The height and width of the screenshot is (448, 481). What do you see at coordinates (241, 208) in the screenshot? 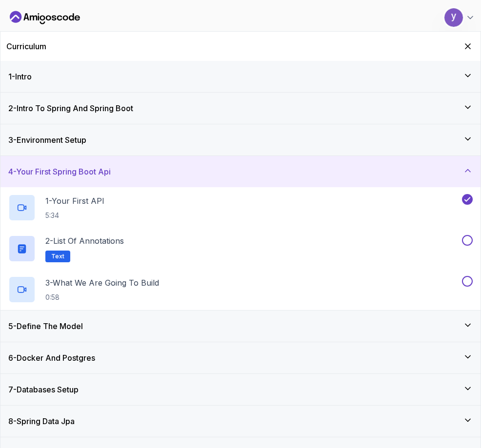
I see `button: 1-Your First API5:34` at bounding box center [241, 208].